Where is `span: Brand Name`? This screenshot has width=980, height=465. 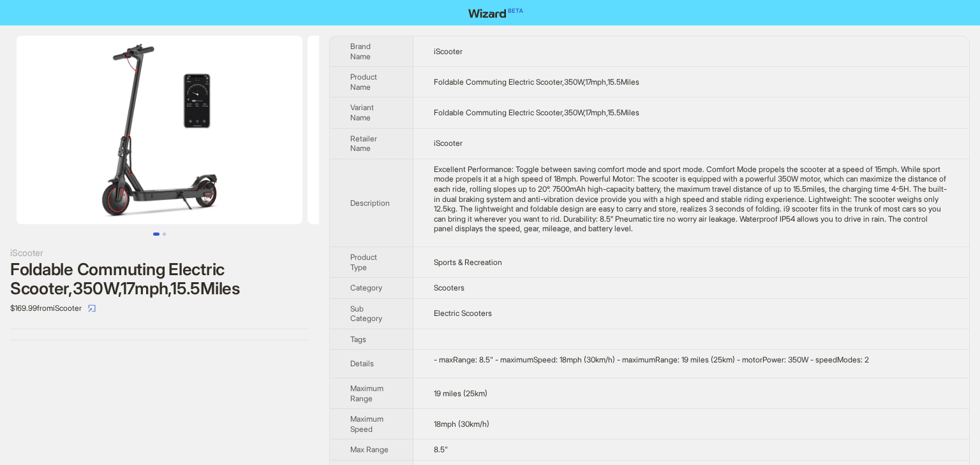 span: Brand Name is located at coordinates (360, 51).